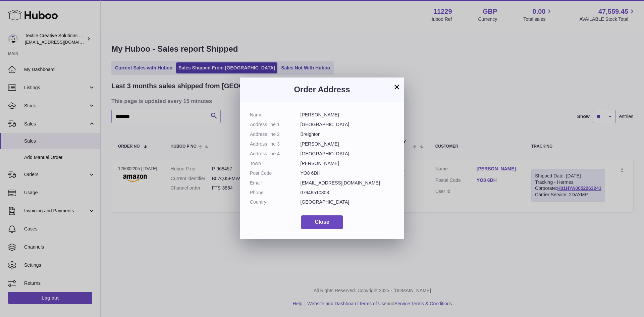  Describe the element at coordinates (275, 192) in the screenshot. I see `dt: Phone` at that location.